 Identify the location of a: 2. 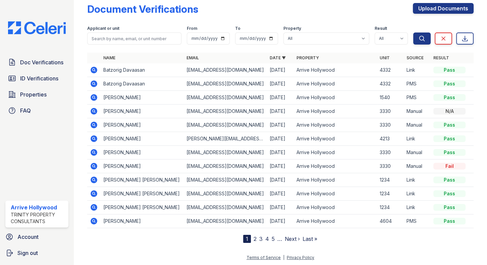
(255, 239).